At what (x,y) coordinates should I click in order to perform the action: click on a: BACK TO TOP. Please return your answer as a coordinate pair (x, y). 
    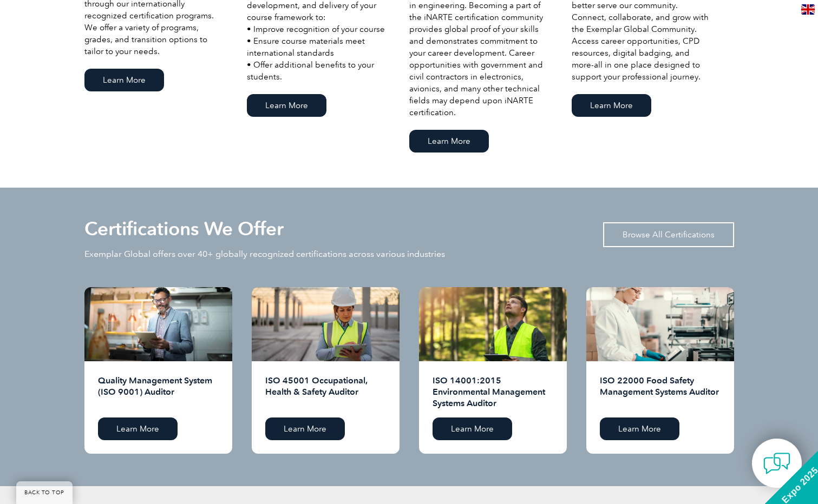
    Looking at the image, I should click on (45, 493).